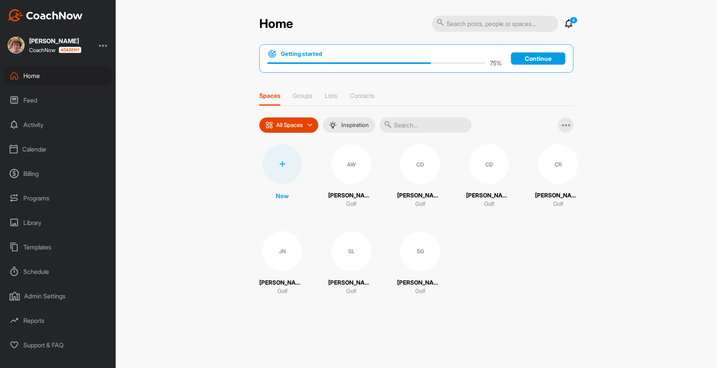 Image resolution: width=717 pixels, height=368 pixels. I want to click on div: CoachNow, so click(55, 50).